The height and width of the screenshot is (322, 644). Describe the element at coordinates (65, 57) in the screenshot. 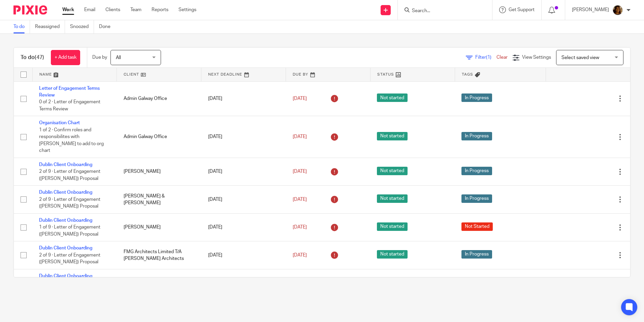

I see `a: + Add task` at that location.